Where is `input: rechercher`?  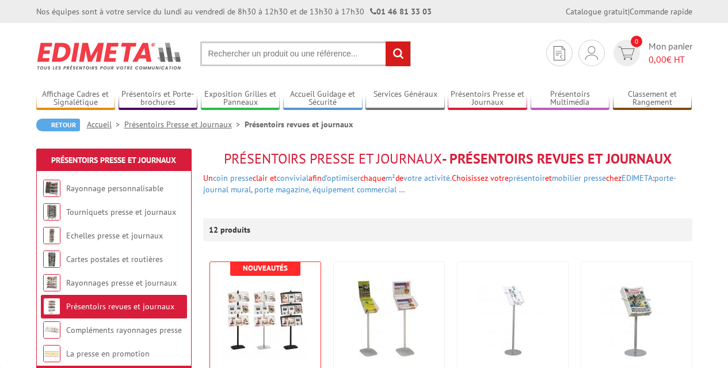 input: rechercher is located at coordinates (398, 54).